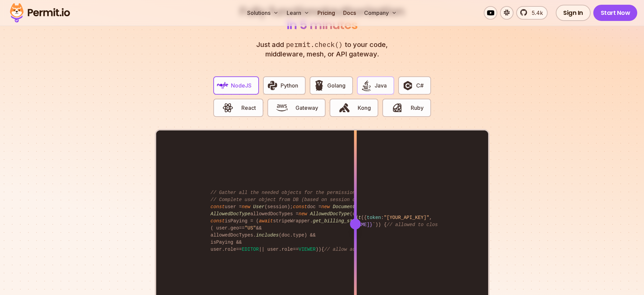 The width and height of the screenshot is (644, 295). I want to click on span: permit.check(), so click(314, 45).